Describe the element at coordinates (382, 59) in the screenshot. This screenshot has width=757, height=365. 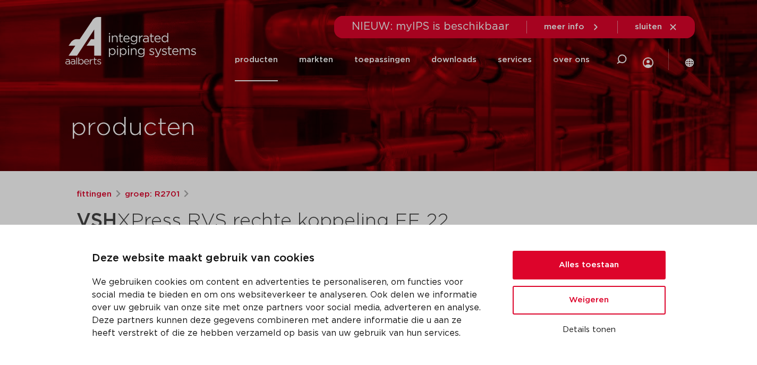
I see `a: toepassingen` at that location.